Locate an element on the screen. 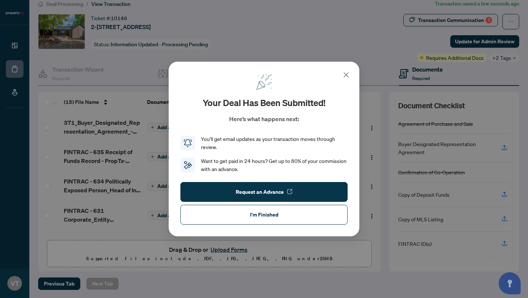 The height and width of the screenshot is (298, 528). button: Request an Advance is located at coordinates (264, 192).